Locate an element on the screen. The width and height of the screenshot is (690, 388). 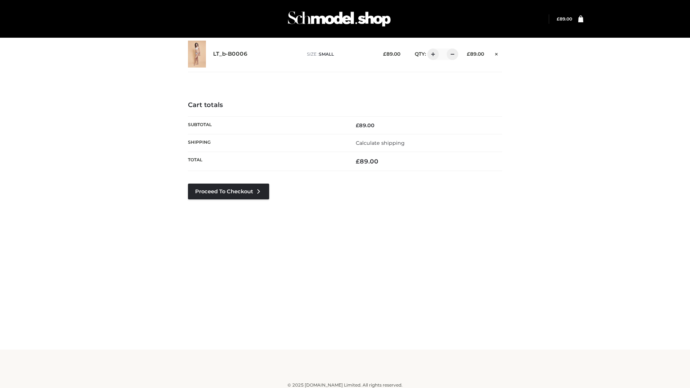
a: LT_b-B0006 is located at coordinates (230, 54).